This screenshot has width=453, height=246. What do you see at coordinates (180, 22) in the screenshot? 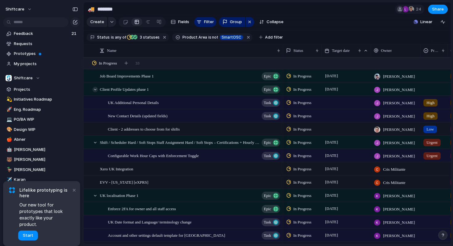
I see `button: Fields` at bounding box center [180, 22].